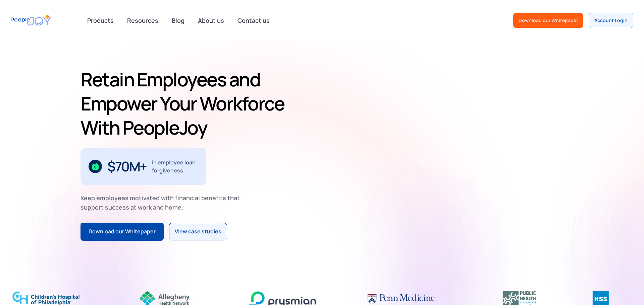 This screenshot has width=644, height=305. I want to click on a: View case studies, so click(198, 232).